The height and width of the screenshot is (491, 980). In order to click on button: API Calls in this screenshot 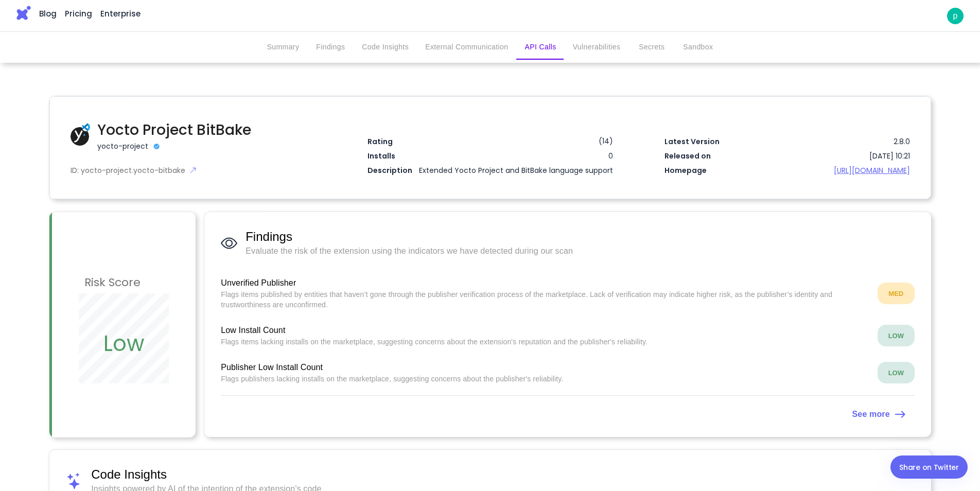, I will do `click(540, 47)`.